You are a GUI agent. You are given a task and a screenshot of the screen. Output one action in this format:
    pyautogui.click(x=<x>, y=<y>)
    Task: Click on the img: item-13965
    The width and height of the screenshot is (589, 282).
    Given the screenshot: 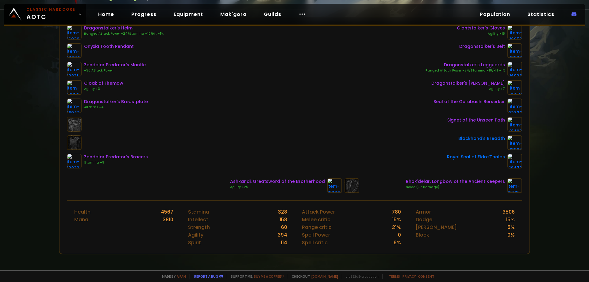 What is the action you would take?
    pyautogui.click(x=515, y=143)
    